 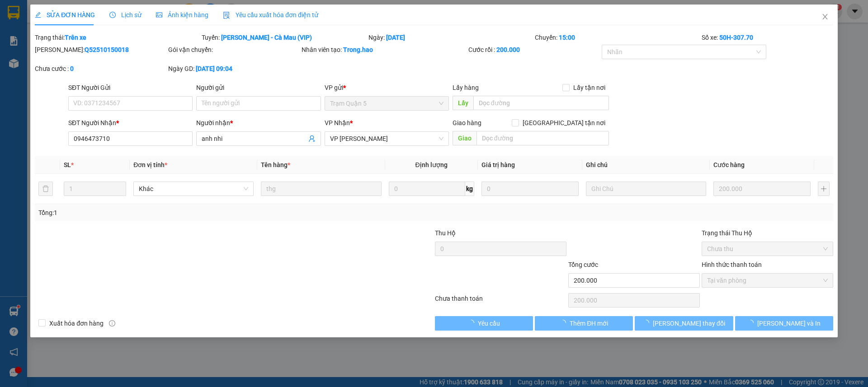 What do you see at coordinates (825, 17) in the screenshot?
I see `button: Close` at bounding box center [825, 17].